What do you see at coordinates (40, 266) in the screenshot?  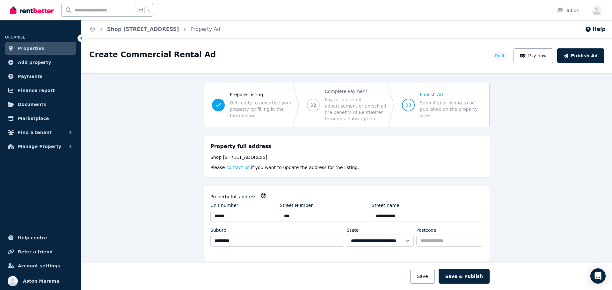 I see `a: Account settings` at bounding box center [40, 266].